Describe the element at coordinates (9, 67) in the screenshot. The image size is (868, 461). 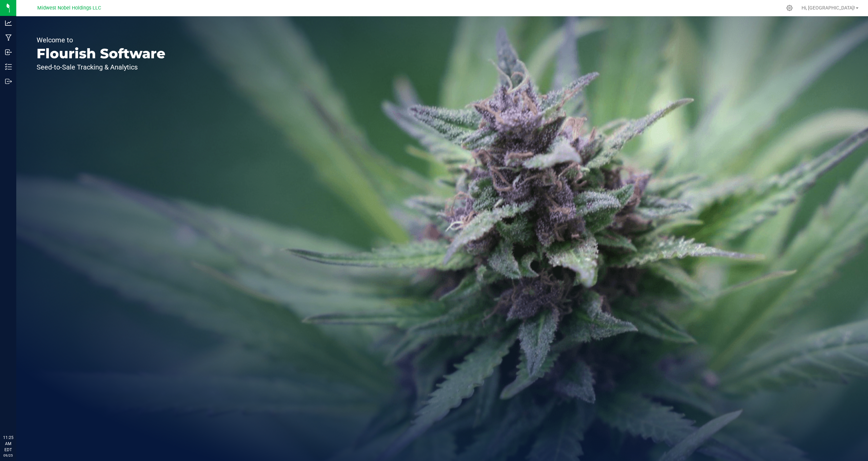
I see `inline-svg: Inventory` at that location.